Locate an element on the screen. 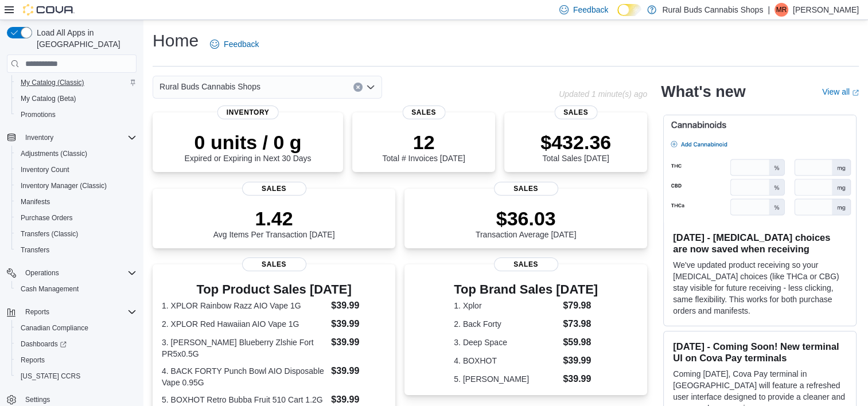 The image size is (868, 406). a: Inventory Manager (Classic) is located at coordinates (64, 186).